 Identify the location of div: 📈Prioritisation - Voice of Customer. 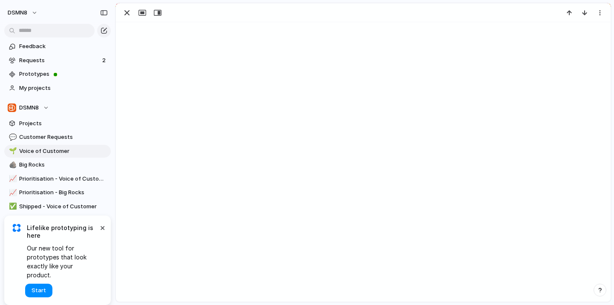
(58, 179).